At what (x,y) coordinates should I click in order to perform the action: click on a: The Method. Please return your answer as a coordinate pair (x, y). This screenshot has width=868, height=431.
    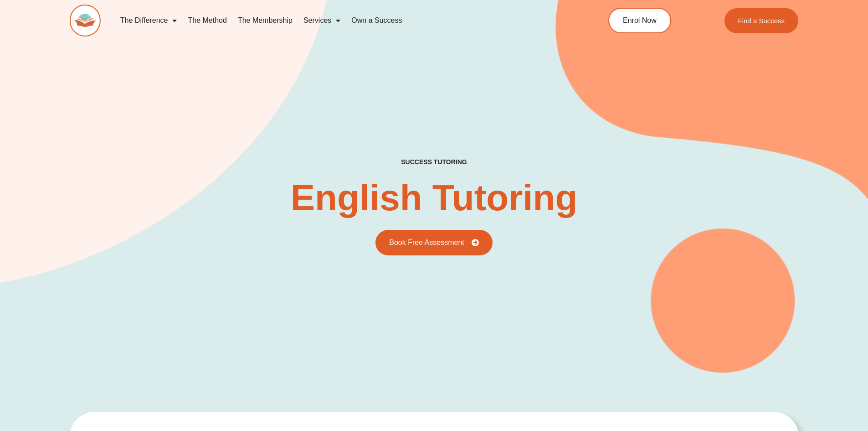
    Looking at the image, I should click on (207, 21).